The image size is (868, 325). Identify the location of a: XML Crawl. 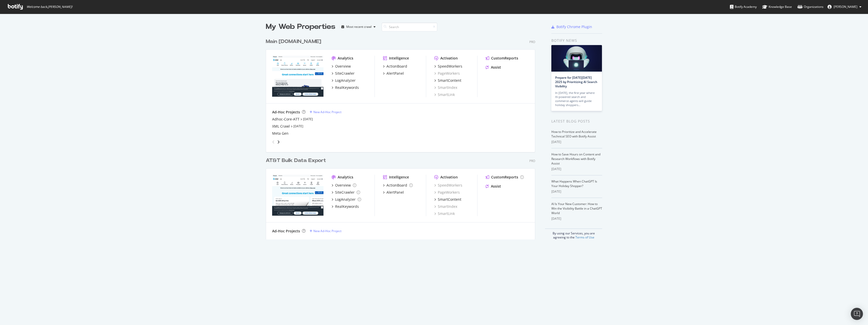
(281, 126).